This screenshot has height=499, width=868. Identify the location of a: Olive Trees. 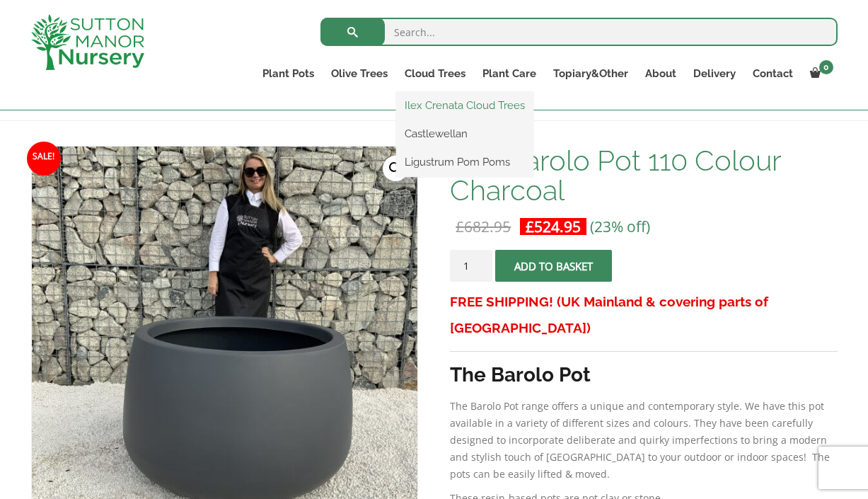
(359, 73).